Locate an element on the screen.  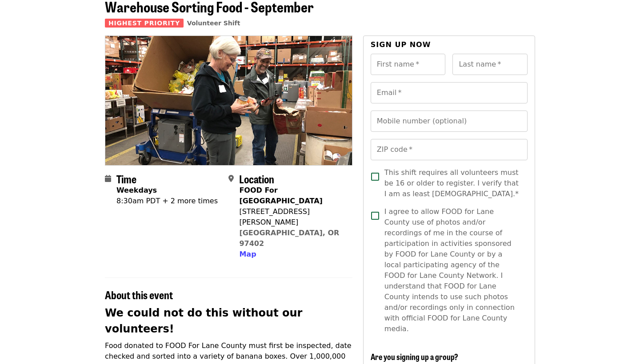
span: Time is located at coordinates (126, 178).